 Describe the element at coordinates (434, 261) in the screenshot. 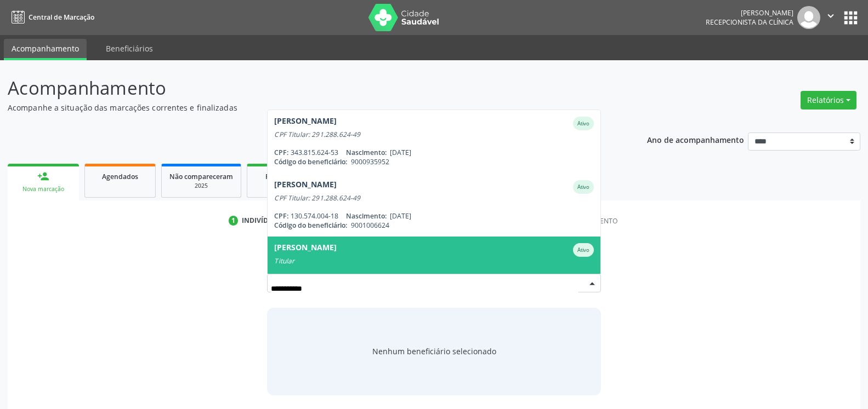

I see `div: Titular` at that location.